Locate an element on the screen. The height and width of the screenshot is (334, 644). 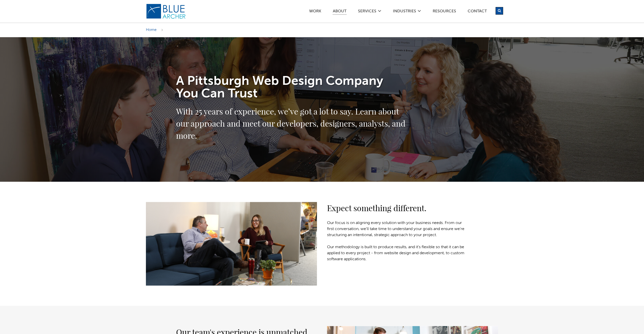
span: Home is located at coordinates (151, 30).